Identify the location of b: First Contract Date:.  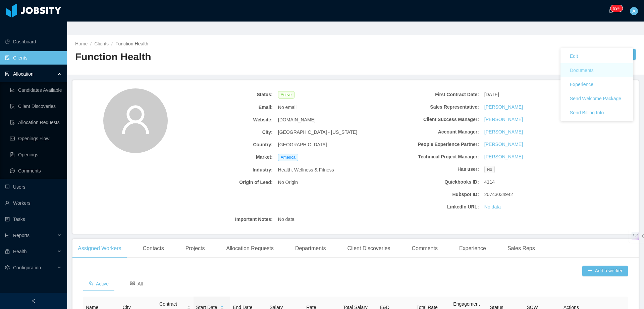
(430, 94).